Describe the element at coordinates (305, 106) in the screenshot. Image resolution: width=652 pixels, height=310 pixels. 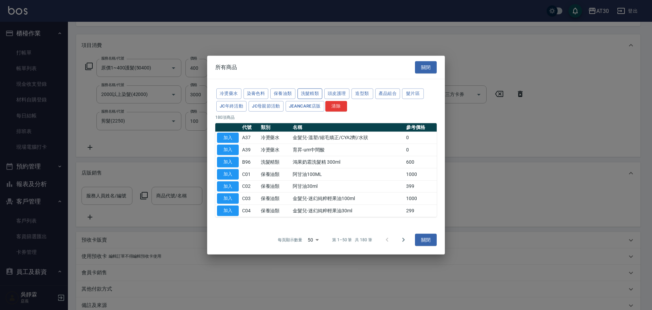
I see `button: JeanCare店販` at that location.